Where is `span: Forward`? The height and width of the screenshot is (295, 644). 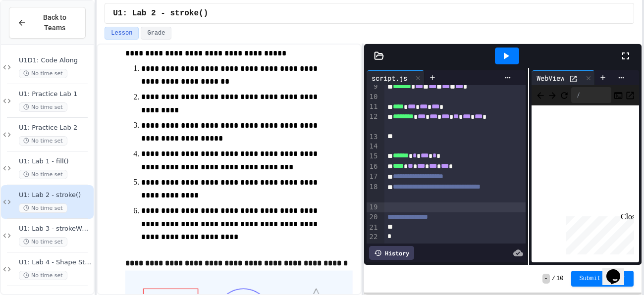 span: Forward is located at coordinates (553, 94).